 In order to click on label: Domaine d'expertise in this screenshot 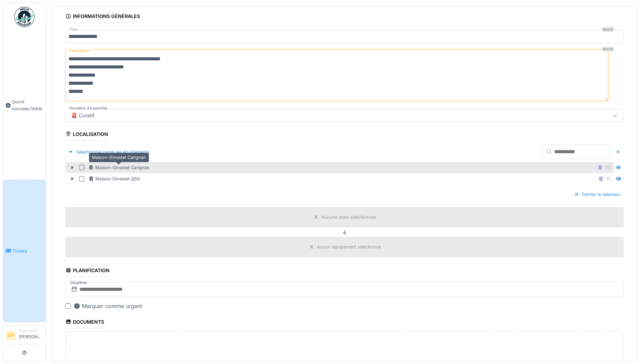, I will do `click(88, 108)`.